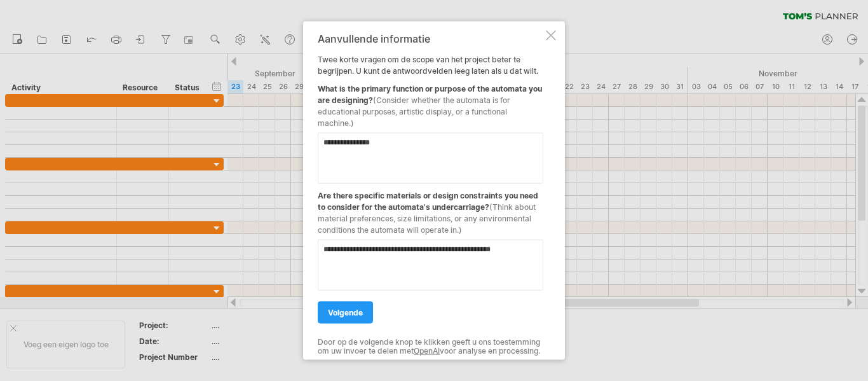 This screenshot has height=381, width=868. What do you see at coordinates (426, 218) in the screenshot?
I see `span: (Think about material preferences, size limitations, or any environmental conditions the automata...` at bounding box center [426, 218].